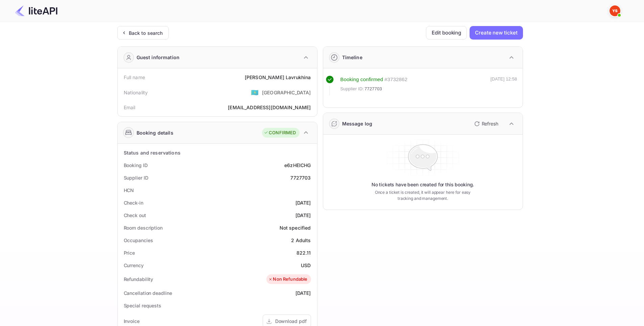 Image resolution: width=644 pixels, height=326 pixels. I want to click on div: # 3732862, so click(396, 79).